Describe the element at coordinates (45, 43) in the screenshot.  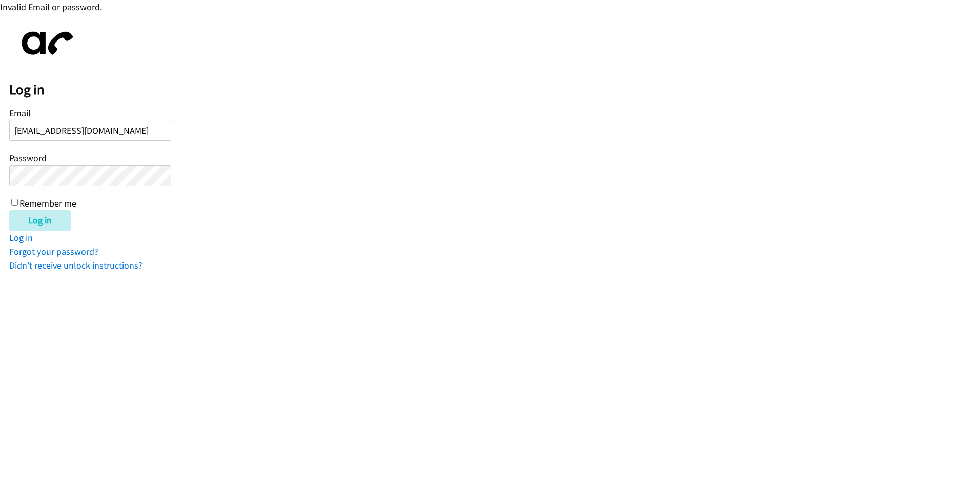
I see `img: aphone-8a226864a2ddd6a5e75d1ebefc011f4aa8f32683c2d82f3fb0802fe031f96514.svg` at that location.